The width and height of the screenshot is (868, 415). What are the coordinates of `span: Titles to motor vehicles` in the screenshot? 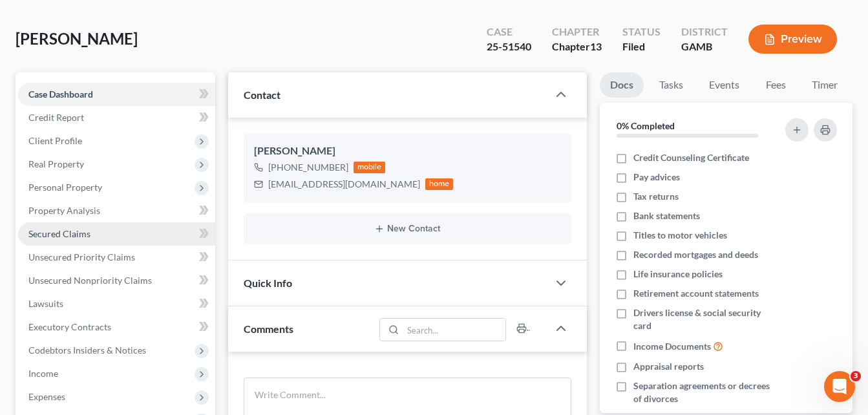 It's located at (680, 235).